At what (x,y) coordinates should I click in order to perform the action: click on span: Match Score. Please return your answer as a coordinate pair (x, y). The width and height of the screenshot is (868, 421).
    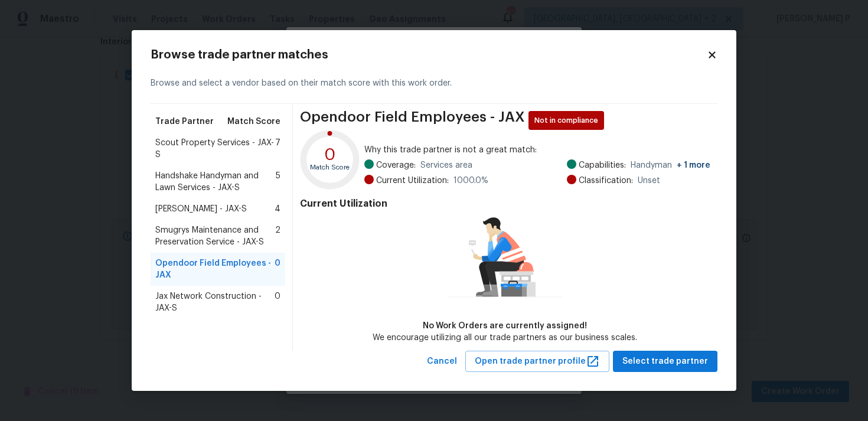
    Looking at the image, I should click on (254, 122).